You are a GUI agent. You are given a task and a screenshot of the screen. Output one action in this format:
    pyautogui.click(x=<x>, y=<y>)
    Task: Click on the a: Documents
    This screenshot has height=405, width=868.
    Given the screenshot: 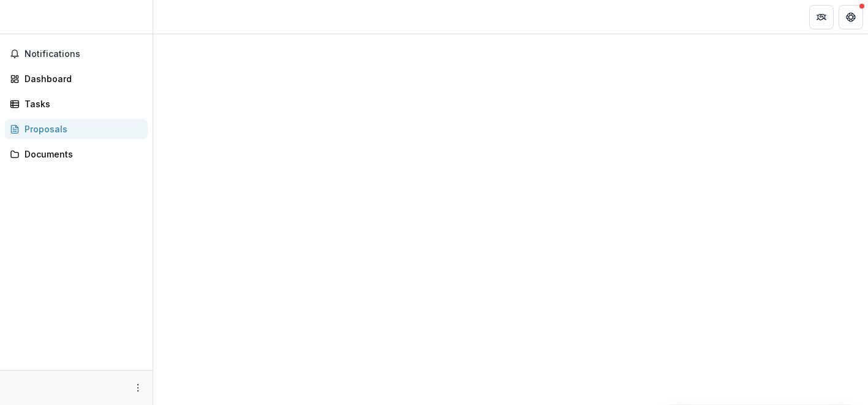 What is the action you would take?
    pyautogui.click(x=76, y=154)
    